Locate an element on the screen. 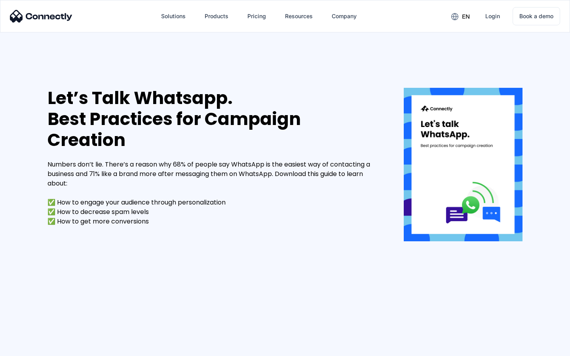 This screenshot has height=356, width=570. div: Solutions is located at coordinates (173, 16).